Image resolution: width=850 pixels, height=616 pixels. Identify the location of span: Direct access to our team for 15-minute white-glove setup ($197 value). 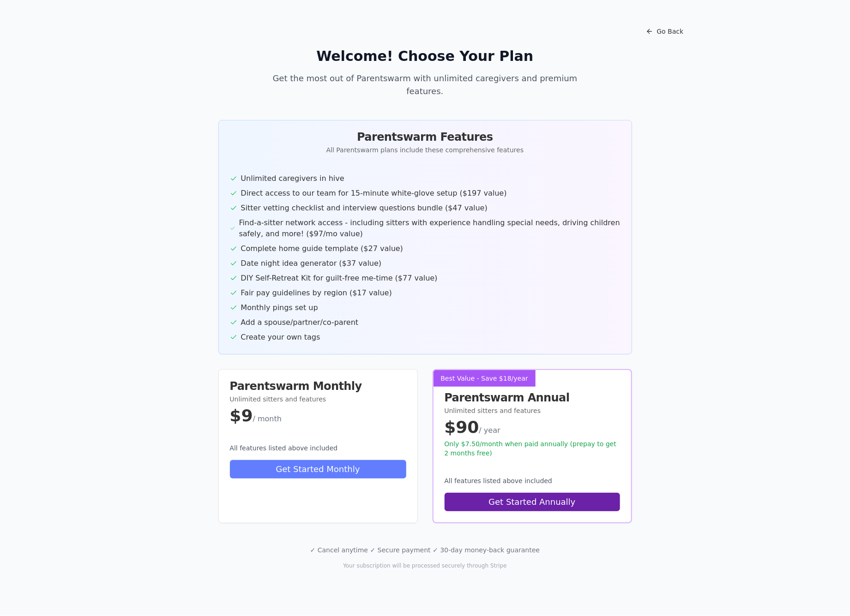
(374, 193).